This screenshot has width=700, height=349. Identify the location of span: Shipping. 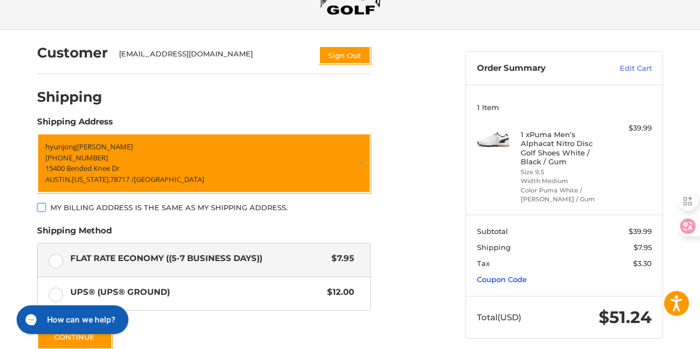
(493, 247).